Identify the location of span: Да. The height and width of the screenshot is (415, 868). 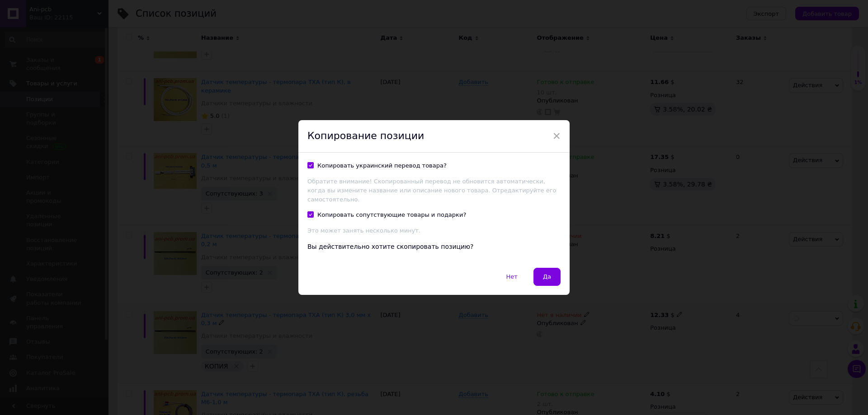
(547, 277).